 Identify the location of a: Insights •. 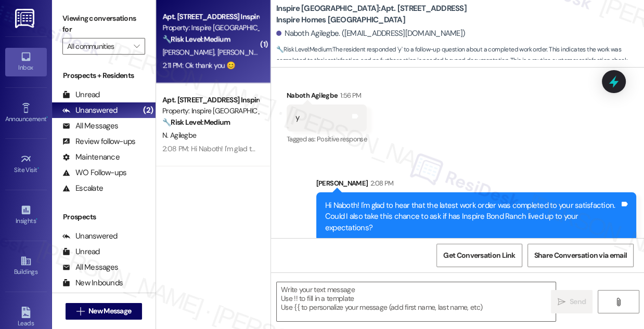
(26, 215).